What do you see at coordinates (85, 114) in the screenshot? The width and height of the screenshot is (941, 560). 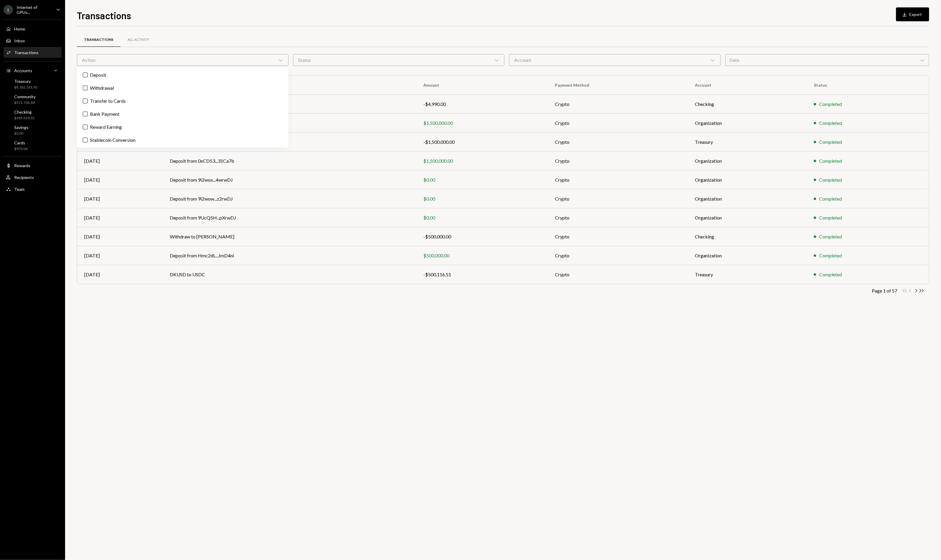 I see `button: Bank Payment` at bounding box center [85, 114].